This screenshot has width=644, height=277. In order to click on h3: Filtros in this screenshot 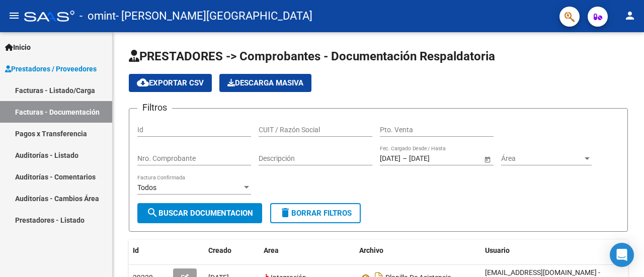, I will do `click(154, 107)`.